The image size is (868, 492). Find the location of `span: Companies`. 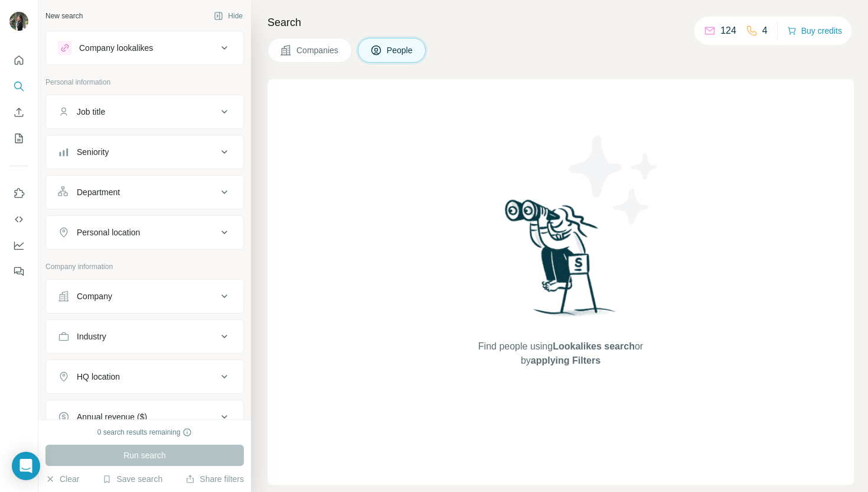

span: Companies is located at coordinates (318, 51).